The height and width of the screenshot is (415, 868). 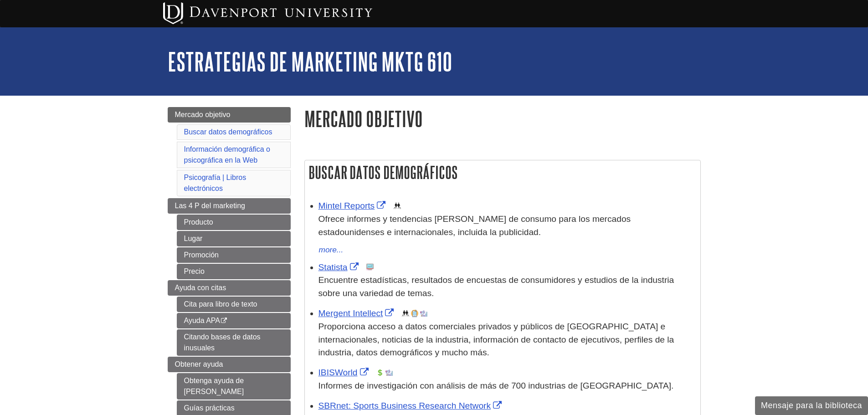 What do you see at coordinates (229, 287) in the screenshot?
I see `a: Ayuda con citas` at bounding box center [229, 287].